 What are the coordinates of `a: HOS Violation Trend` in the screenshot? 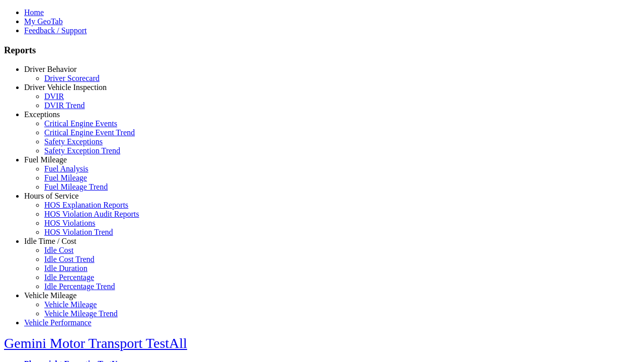 It's located at (78, 232).